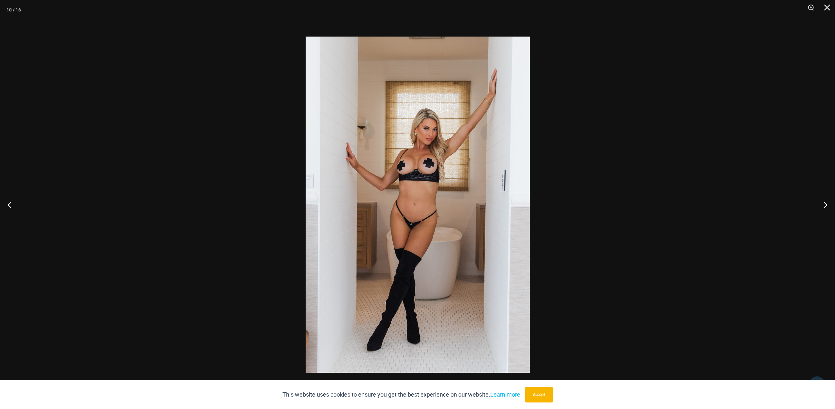 The width and height of the screenshot is (835, 409). What do you see at coordinates (823, 205) in the screenshot?
I see `button: Next` at bounding box center [823, 205].